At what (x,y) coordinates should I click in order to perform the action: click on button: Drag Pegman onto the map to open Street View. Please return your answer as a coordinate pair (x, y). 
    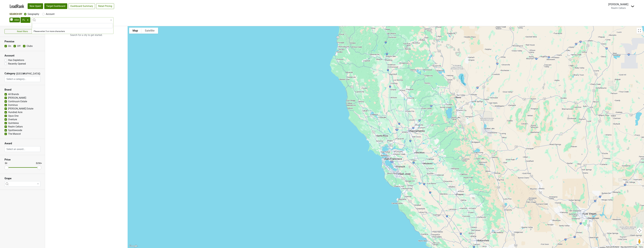
    Looking at the image, I should click on (639, 241).